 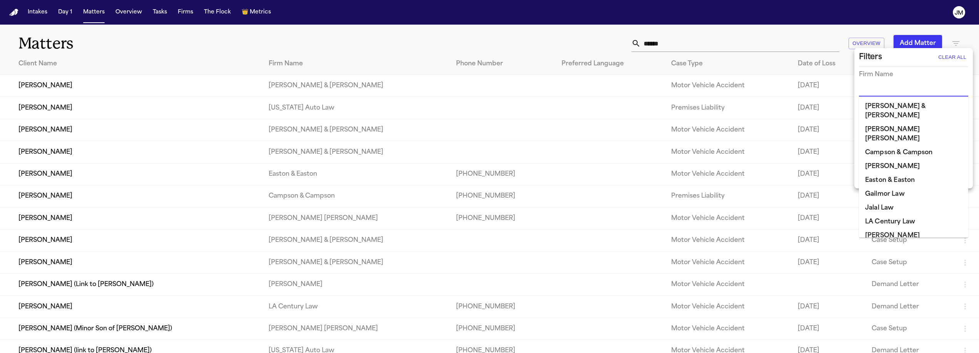 I want to click on li: Jalal Law, so click(x=914, y=208).